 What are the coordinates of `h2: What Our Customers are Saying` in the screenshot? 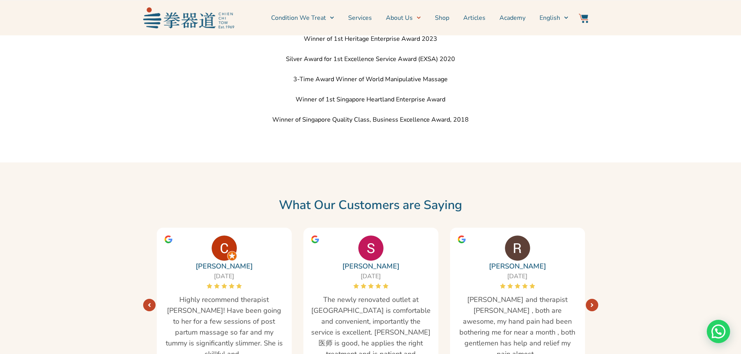 It's located at (370, 205).